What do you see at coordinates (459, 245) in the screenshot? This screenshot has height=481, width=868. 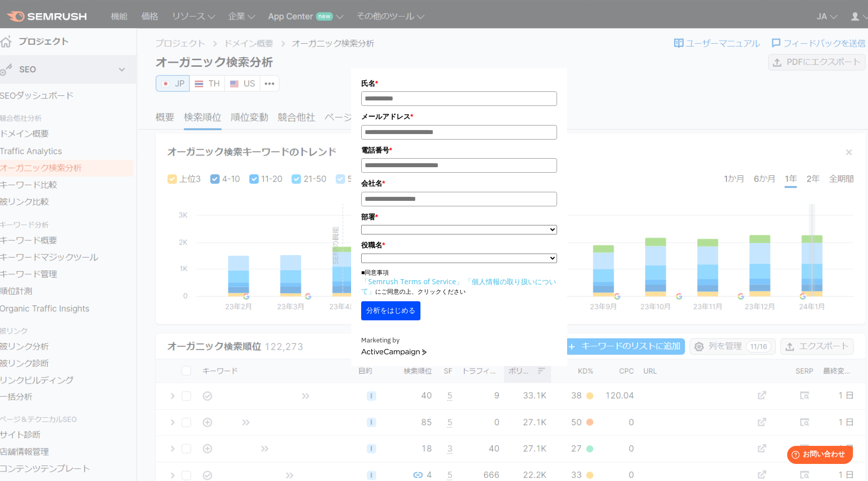 I see `label: 役職名` at bounding box center [459, 245].